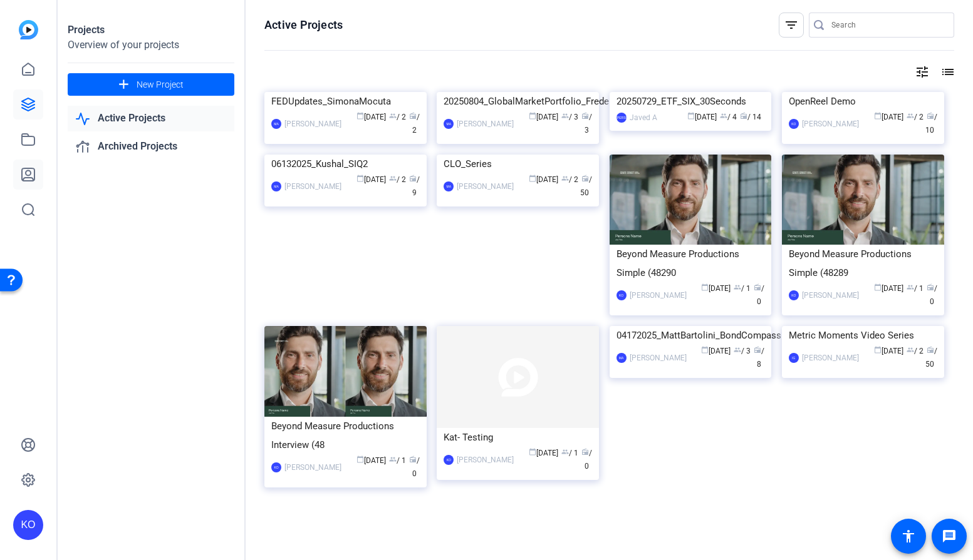 This screenshot has height=560, width=973. Describe the element at coordinates (151, 84) in the screenshot. I see `button: New Project` at that location.